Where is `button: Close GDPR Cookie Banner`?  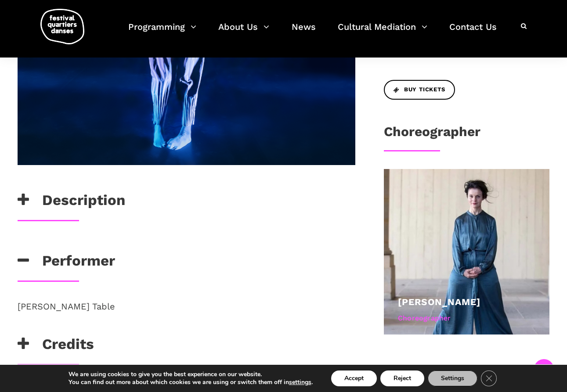
button: Close GDPR Cookie Banner is located at coordinates (489, 378).